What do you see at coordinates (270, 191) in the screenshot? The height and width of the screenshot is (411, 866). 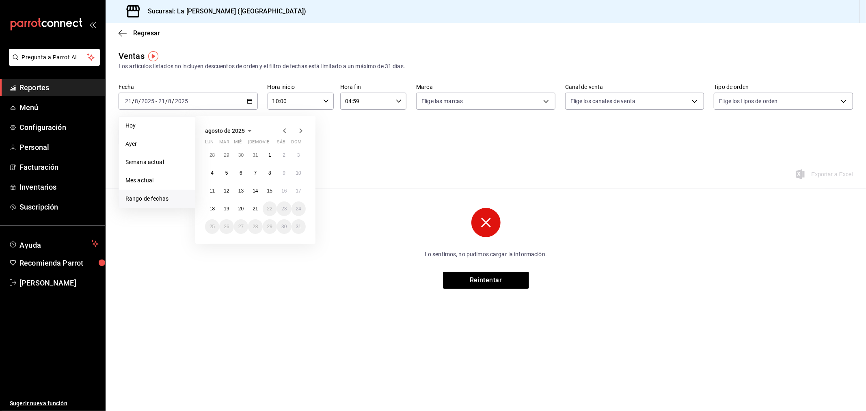 I see `button: 15 de agosto de 2025` at bounding box center [270, 191].